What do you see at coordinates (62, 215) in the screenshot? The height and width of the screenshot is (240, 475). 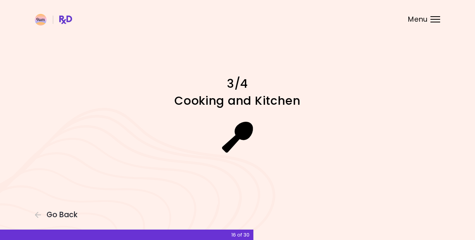 I see `span: Go Back` at bounding box center [62, 215].